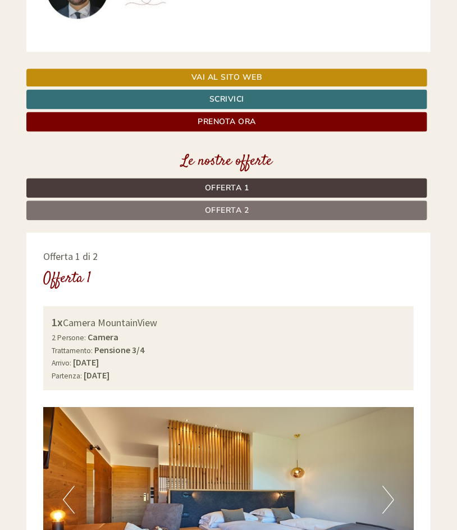 Image resolution: width=457 pixels, height=530 pixels. Describe the element at coordinates (227, 77) in the screenshot. I see `a: Vai al sito web` at that location.